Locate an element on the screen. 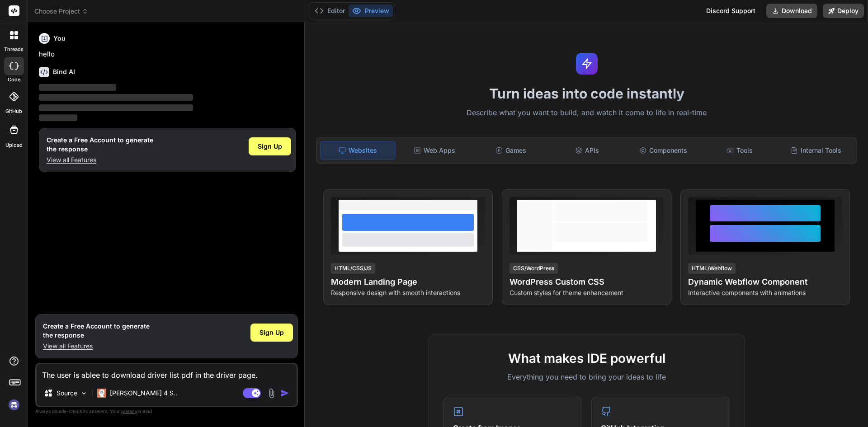 This screenshot has height=427, width=868. img: attachment is located at coordinates (271, 393).